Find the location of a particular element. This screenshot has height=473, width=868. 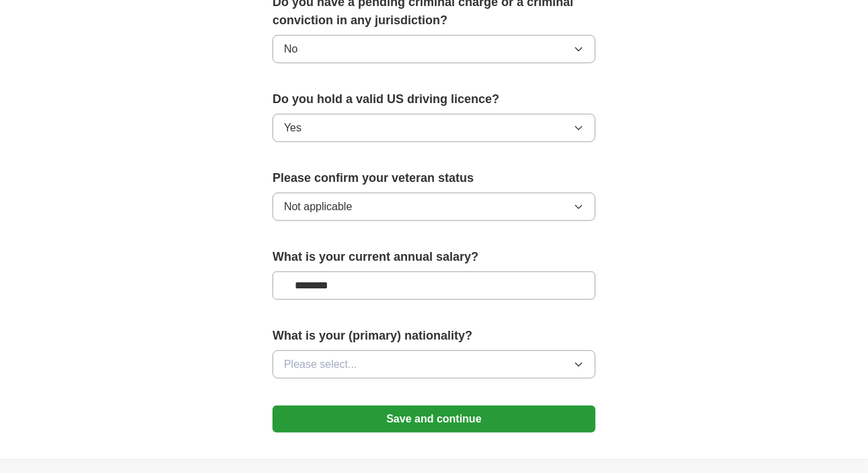

button: Yes is located at coordinates (434, 128).